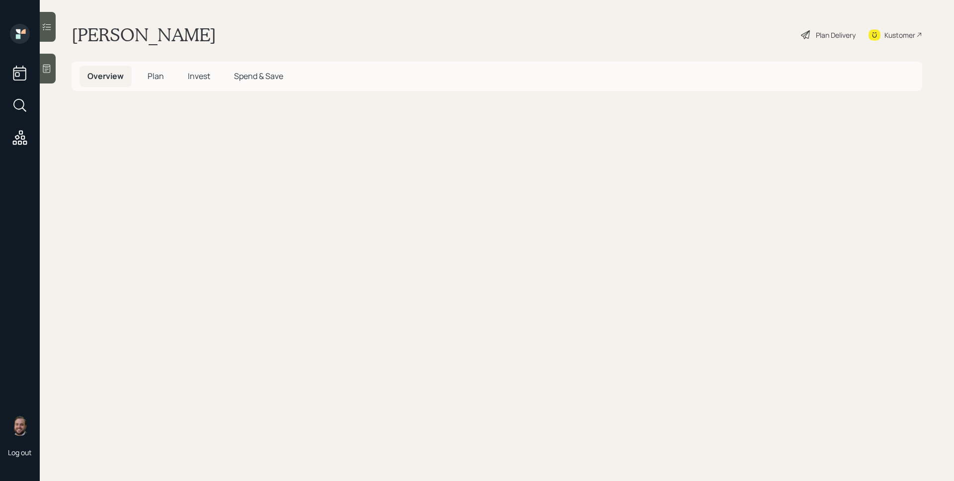 Image resolution: width=954 pixels, height=481 pixels. I want to click on div: Kustomer, so click(900, 35).